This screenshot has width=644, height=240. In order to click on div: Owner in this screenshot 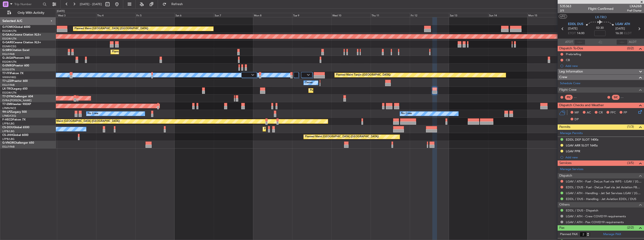, I will do `click(309, 83)`.